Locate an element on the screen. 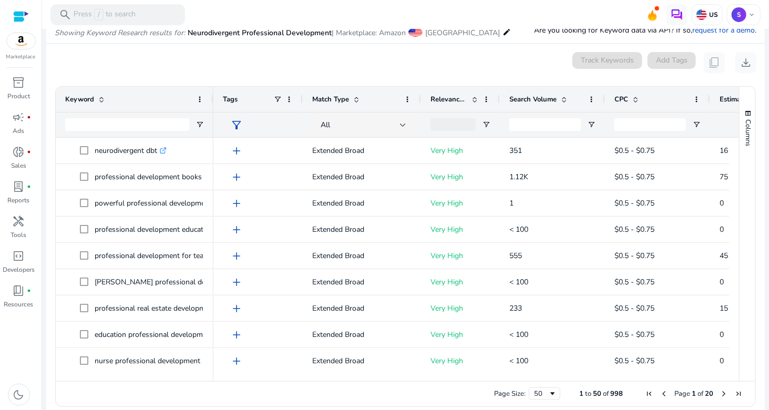  input: CPC Filter Input is located at coordinates (651, 125).